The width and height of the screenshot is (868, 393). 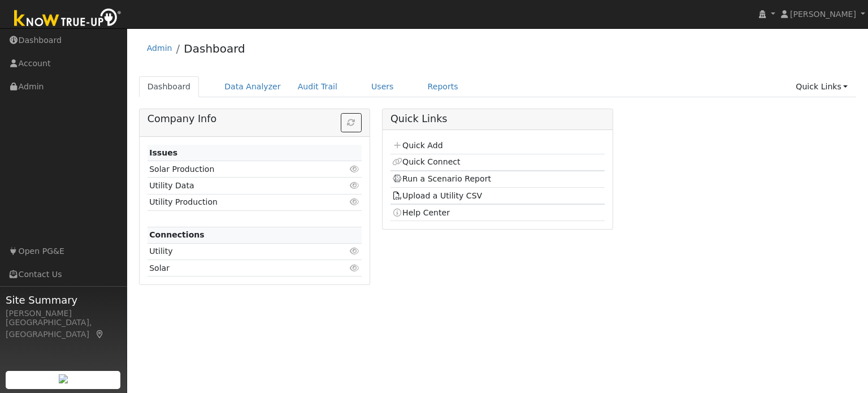 I want to click on span: Site Summary, so click(x=63, y=300).